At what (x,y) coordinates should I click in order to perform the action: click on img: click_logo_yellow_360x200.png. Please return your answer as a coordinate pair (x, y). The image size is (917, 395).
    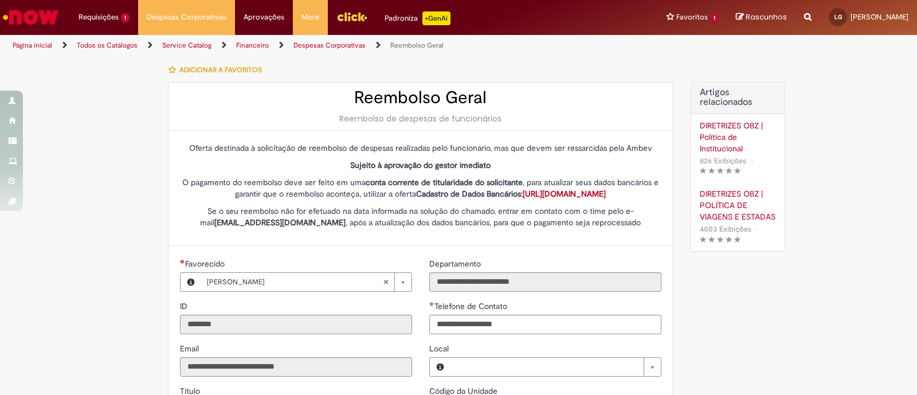
    Looking at the image, I should click on (352, 17).